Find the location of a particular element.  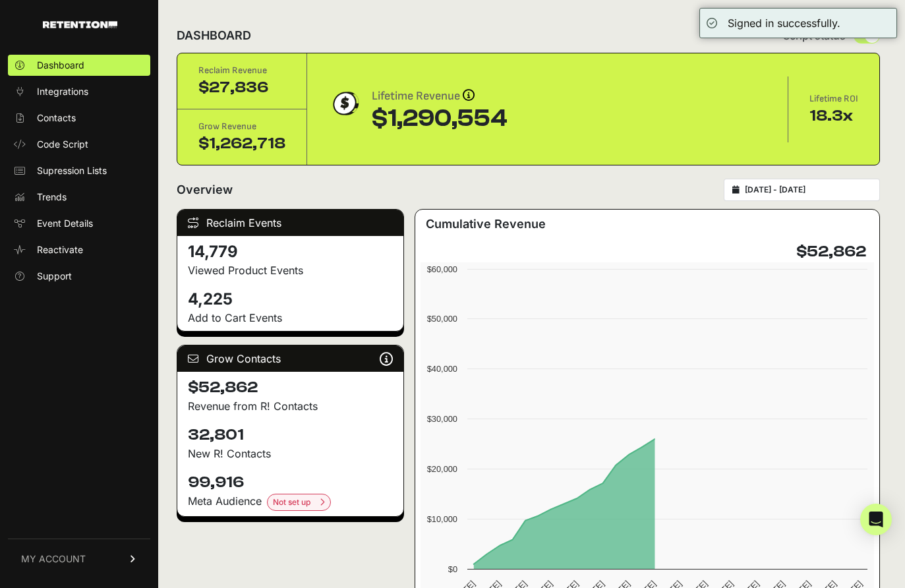

a: Event Details is located at coordinates (79, 223).